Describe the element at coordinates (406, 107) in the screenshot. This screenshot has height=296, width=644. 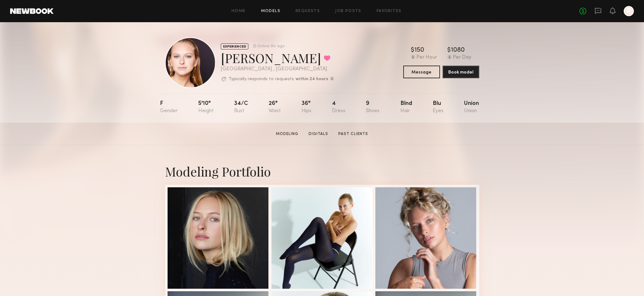
I see `div: Blnd` at that location.